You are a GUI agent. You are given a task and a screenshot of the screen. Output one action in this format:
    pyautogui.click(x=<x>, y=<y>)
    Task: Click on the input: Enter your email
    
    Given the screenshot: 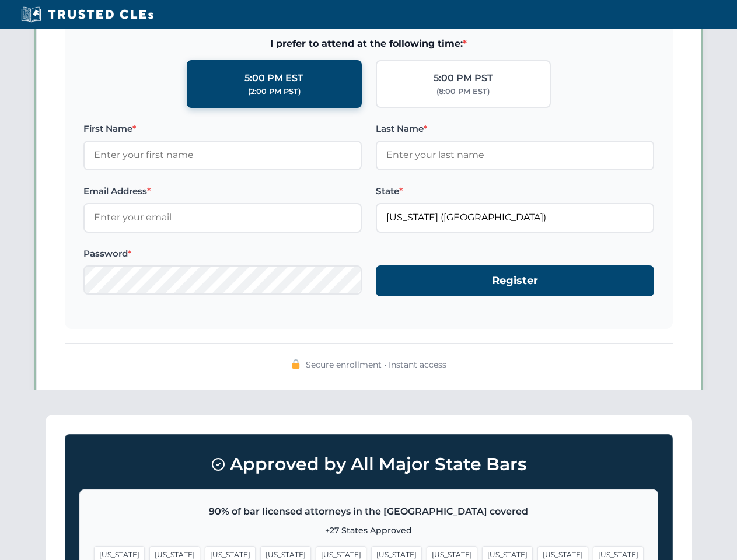 What is the action you would take?
    pyautogui.click(x=222, y=217)
    